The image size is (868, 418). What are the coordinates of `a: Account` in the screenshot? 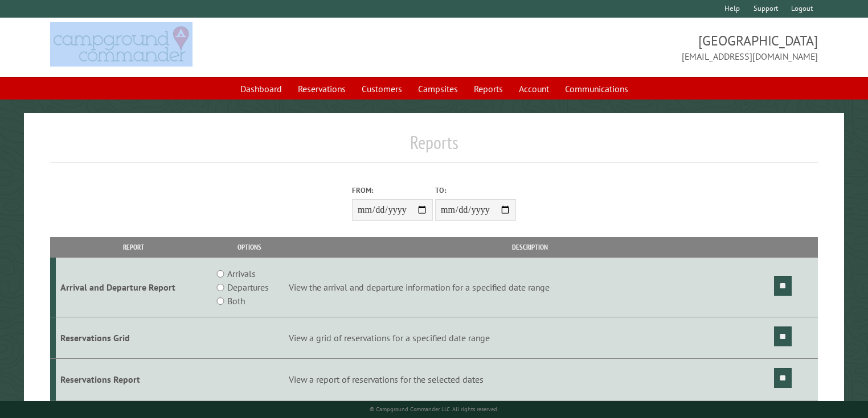 It's located at (534, 89).